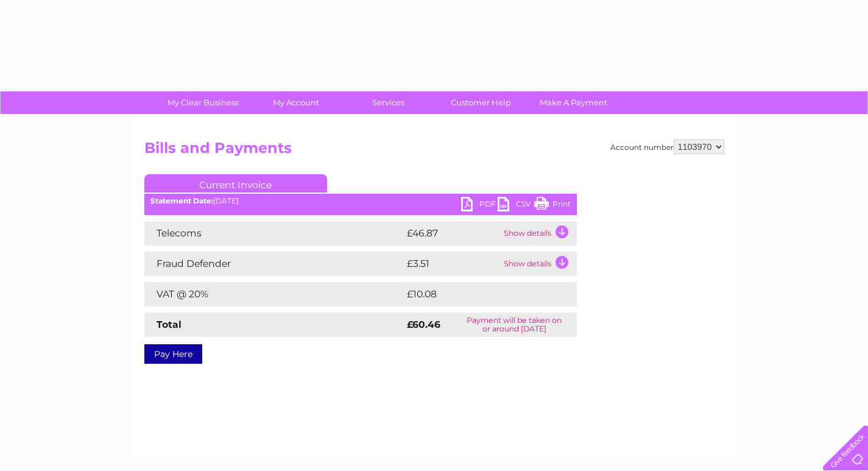 Image resolution: width=868 pixels, height=471 pixels. Describe the element at coordinates (553, 205) in the screenshot. I see `a: Print` at that location.